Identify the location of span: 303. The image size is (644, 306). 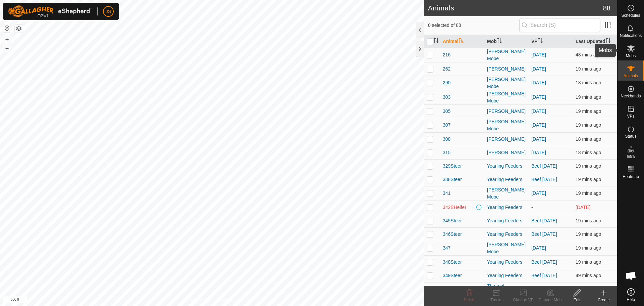
(447, 97).